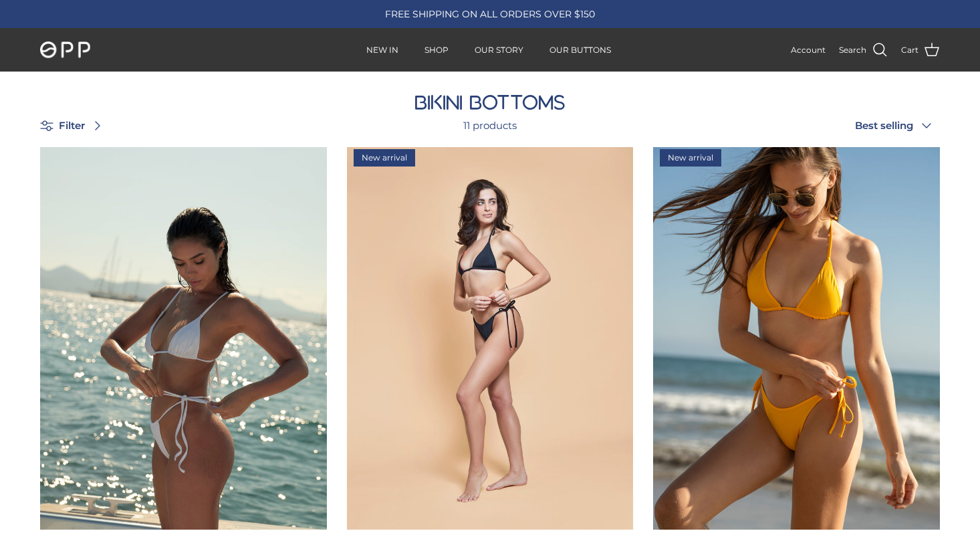  Describe the element at coordinates (580, 50) in the screenshot. I see `a: OUR BUTTONS` at that location.